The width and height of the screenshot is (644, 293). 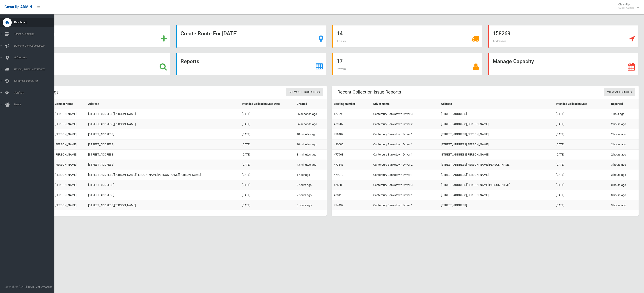 I want to click on span: Users, so click(x=36, y=105).